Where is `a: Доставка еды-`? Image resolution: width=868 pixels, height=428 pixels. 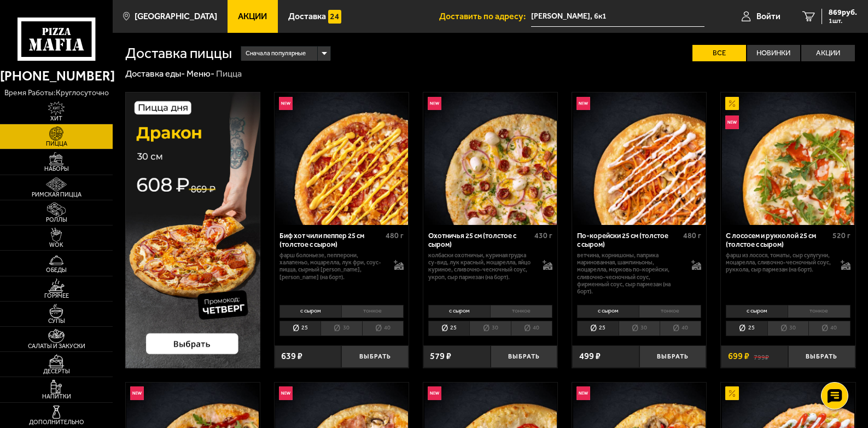 a: Доставка еды- is located at coordinates (155, 73).